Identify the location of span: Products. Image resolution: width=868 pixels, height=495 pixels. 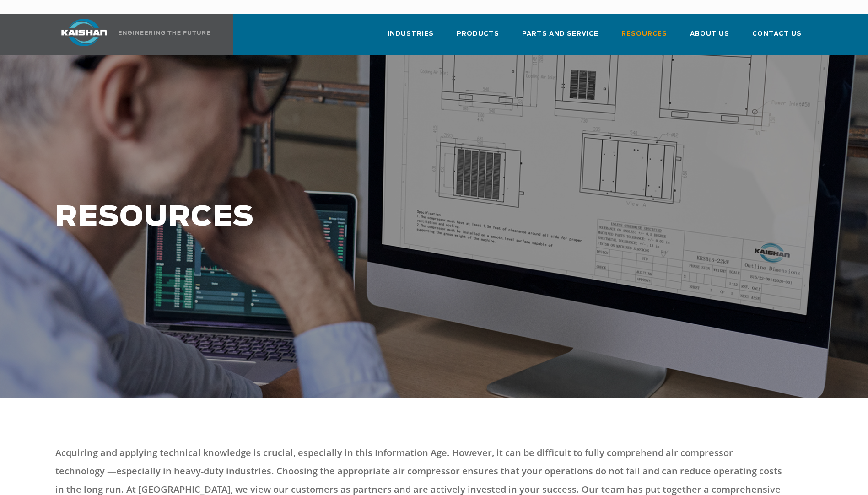
(477, 34).